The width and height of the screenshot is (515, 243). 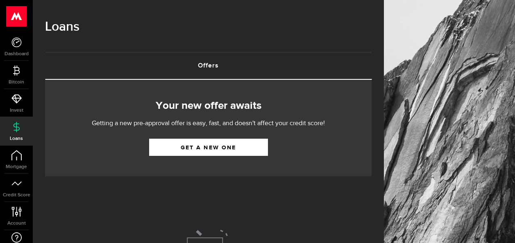 What do you see at coordinates (208, 106) in the screenshot?
I see `h2: Your new offer awaits` at bounding box center [208, 106].